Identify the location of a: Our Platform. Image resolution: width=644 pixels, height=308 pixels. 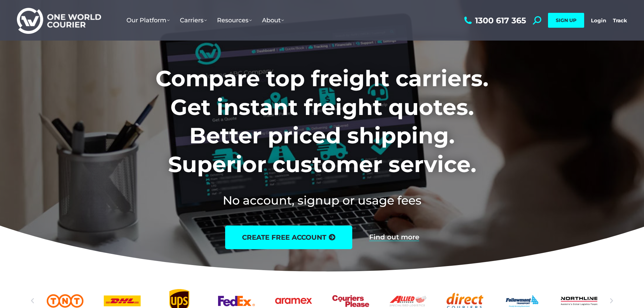
(148, 20).